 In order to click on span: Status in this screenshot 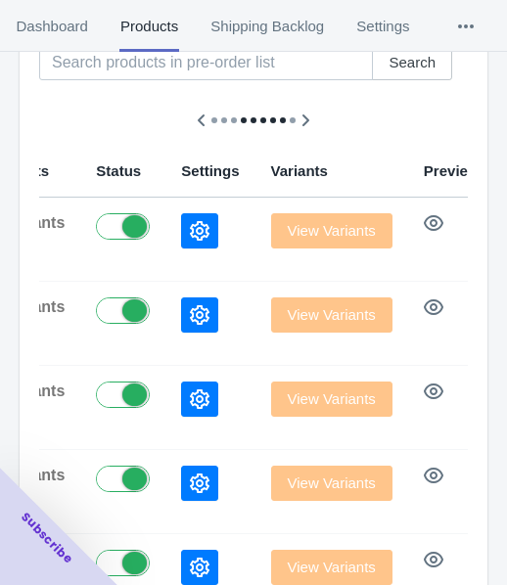, I will do `click(118, 170)`.